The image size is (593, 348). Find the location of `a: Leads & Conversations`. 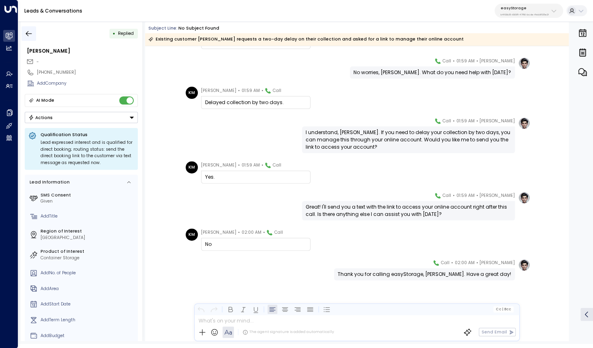

a: Leads & Conversations is located at coordinates (53, 11).